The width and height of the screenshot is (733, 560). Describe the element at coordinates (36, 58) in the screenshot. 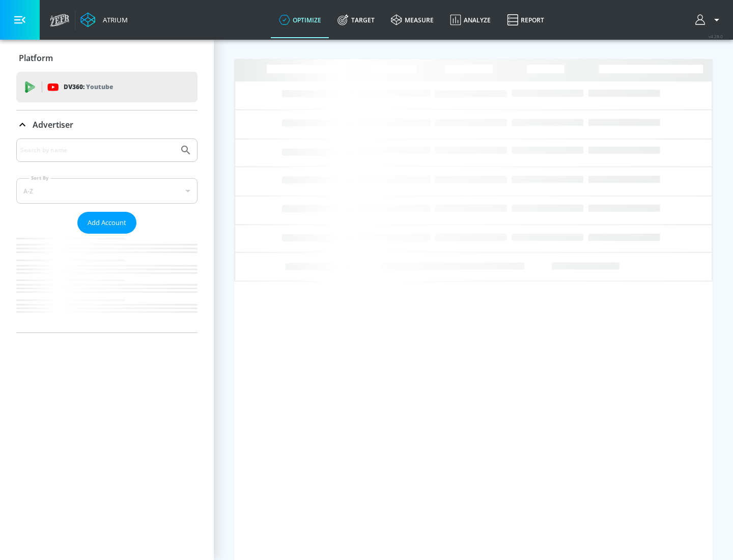

I see `p: Platform` at that location.